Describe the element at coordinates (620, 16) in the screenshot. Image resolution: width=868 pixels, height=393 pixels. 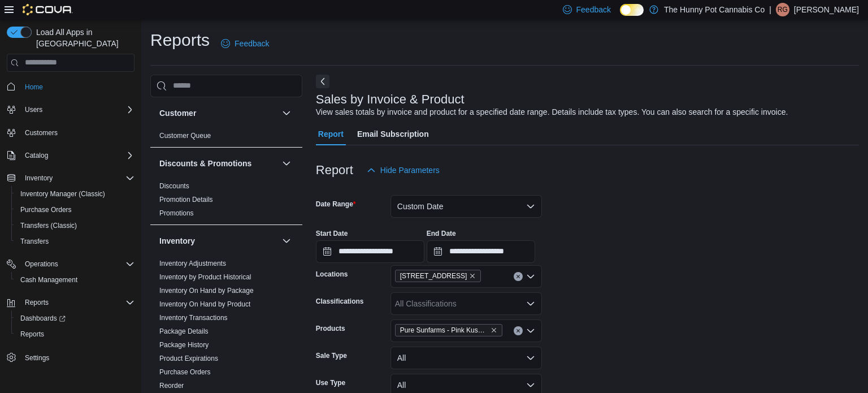
I see `span: Dark Mode` at that location.